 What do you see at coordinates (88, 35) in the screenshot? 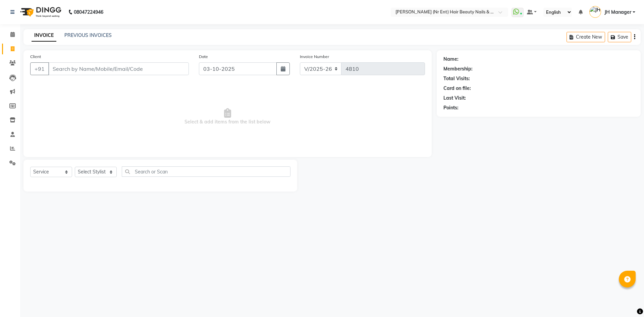
I see `a: PREVIOUS INVOICES` at bounding box center [88, 35].